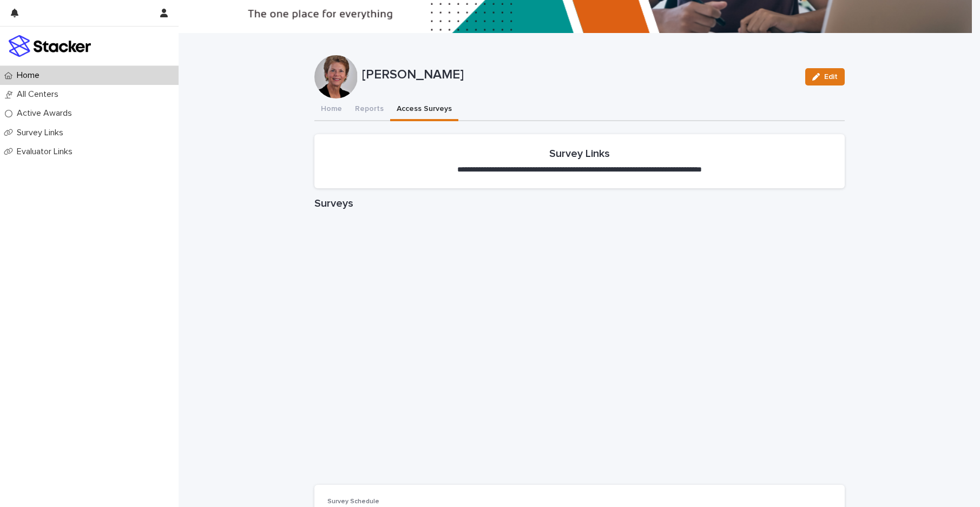  Describe the element at coordinates (46, 113) in the screenshot. I see `p: Active Awards` at that location.